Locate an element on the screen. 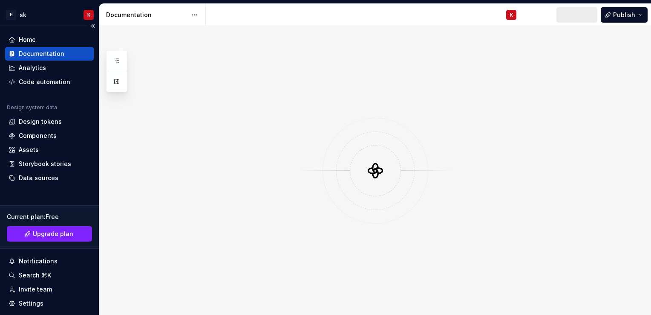 This screenshot has width=651, height=315. span: Publish is located at coordinates (624, 15).